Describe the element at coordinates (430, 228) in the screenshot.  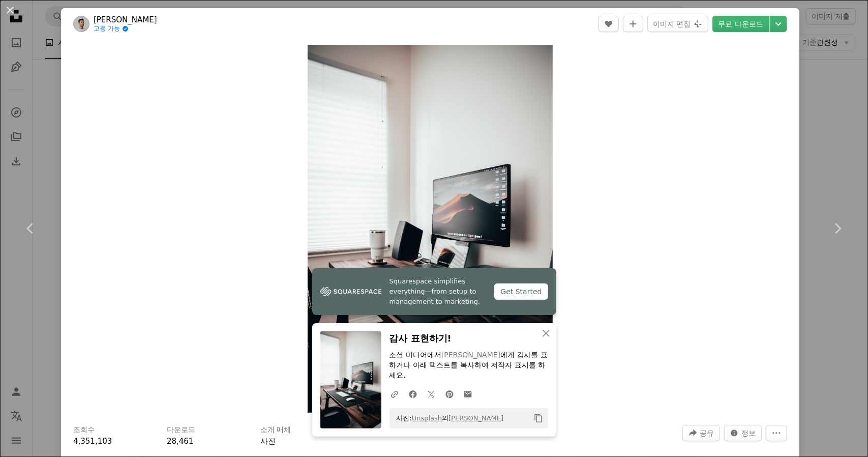
I see `img: 창 근처에서 바탕 화면이 켜졌습니다.` at that location.